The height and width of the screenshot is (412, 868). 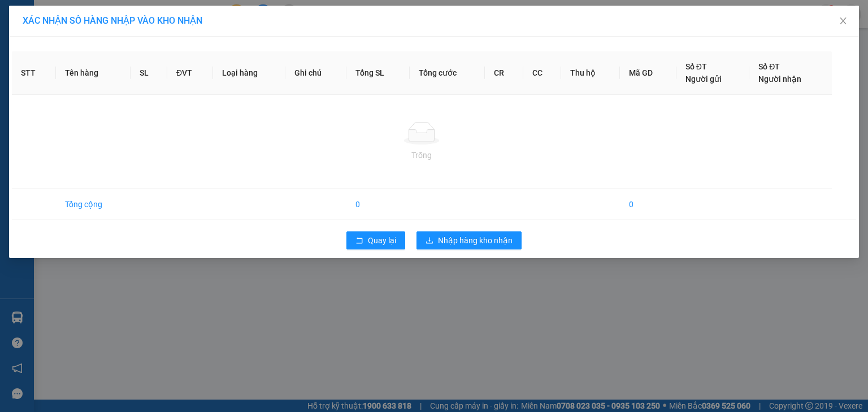 I want to click on span: Người nhận, so click(x=780, y=79).